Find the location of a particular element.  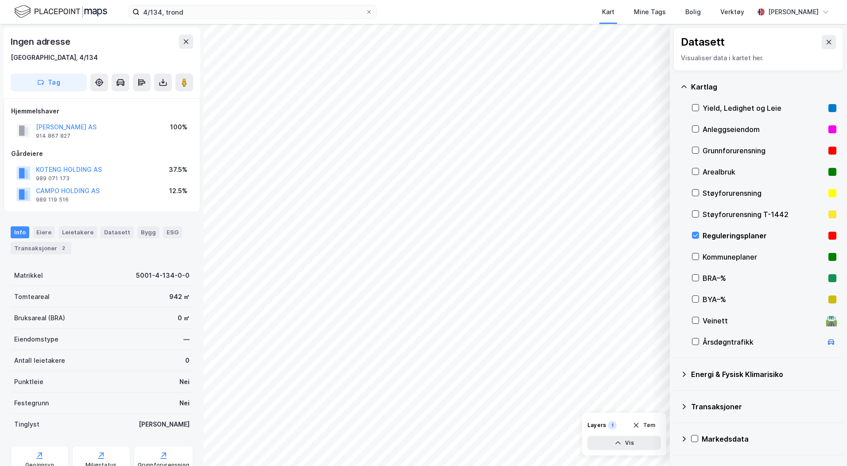

div: BRA–% is located at coordinates (764, 278).